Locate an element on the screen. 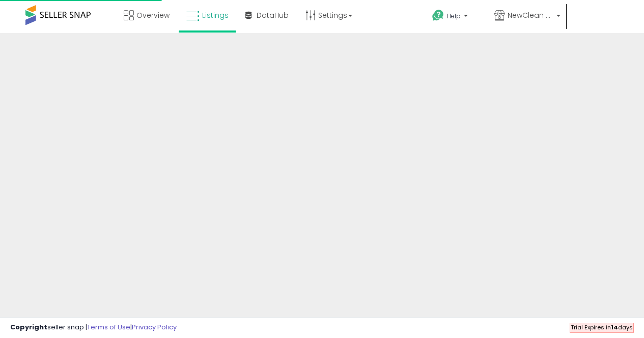 This screenshot has height=338, width=644. span: Overview is located at coordinates (153, 15).